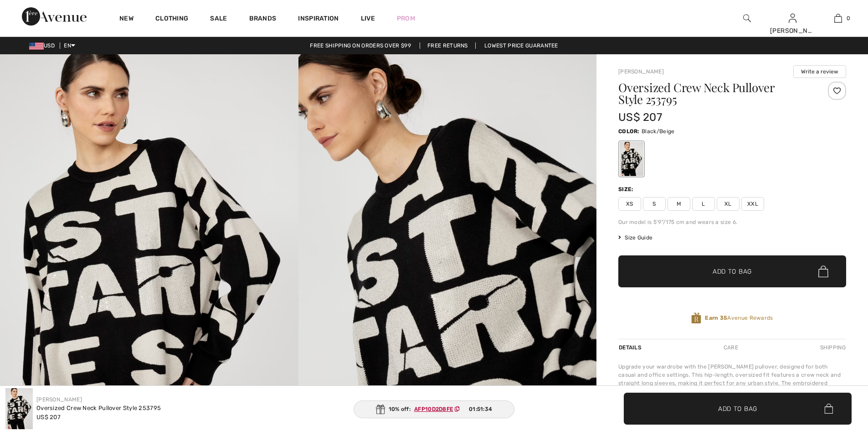 The height and width of the screenshot is (431, 868). Describe the element at coordinates (172, 19) in the screenshot. I see `a: Clothing` at that location.